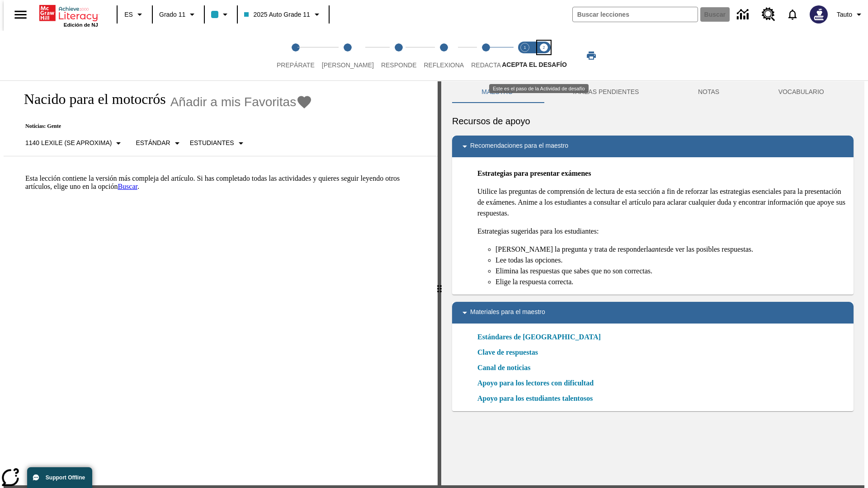 This screenshot has height=488, width=868. Describe the element at coordinates (90, 99) in the screenshot. I see `h1: Nacido para el motocrós` at that location.